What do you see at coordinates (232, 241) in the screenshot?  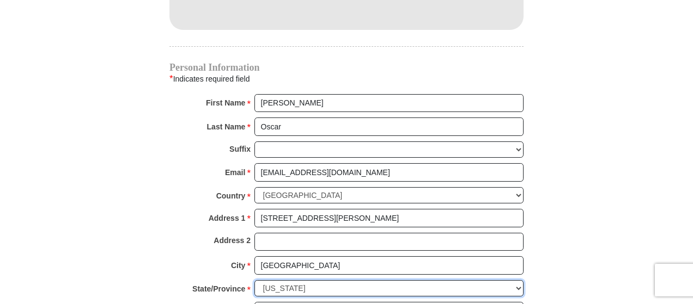 I see `strong: Address 2` at bounding box center [232, 241].